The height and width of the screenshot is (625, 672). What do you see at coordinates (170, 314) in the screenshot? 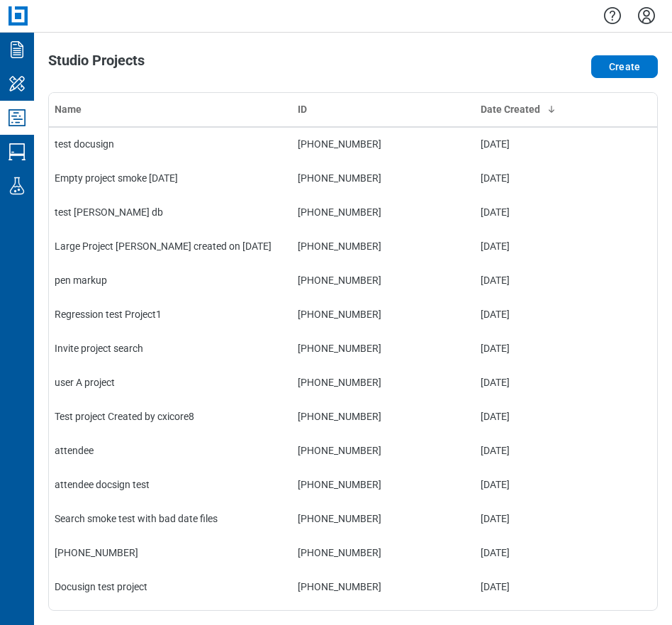
I see `td: Regression test Project1` at bounding box center [170, 314].